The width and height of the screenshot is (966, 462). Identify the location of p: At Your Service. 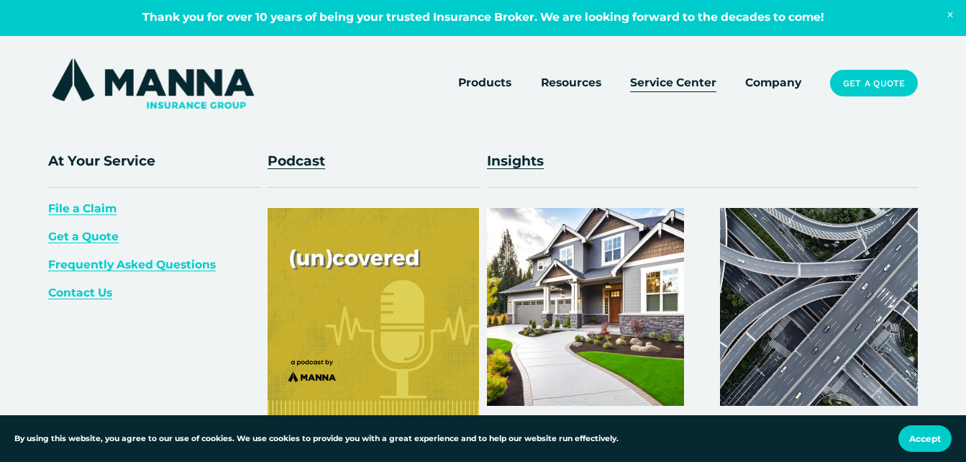
(154, 161).